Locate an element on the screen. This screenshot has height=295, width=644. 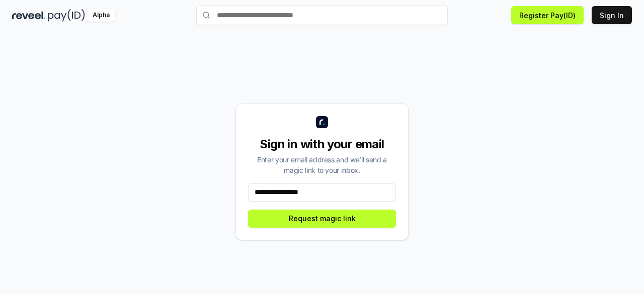
img: logo_small is located at coordinates (322, 122).